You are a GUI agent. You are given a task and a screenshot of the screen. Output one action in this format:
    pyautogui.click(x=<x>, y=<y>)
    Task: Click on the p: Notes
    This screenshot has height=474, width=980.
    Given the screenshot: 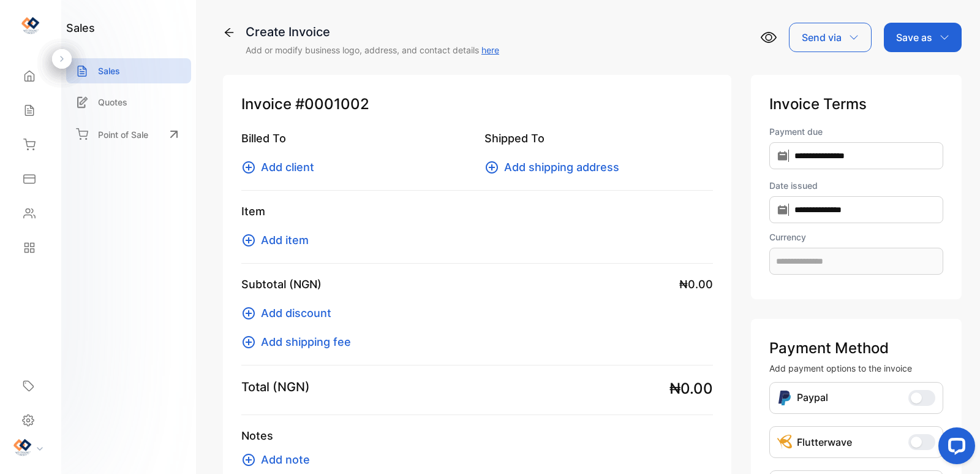 What is the action you would take?
    pyautogui.click(x=477, y=435)
    